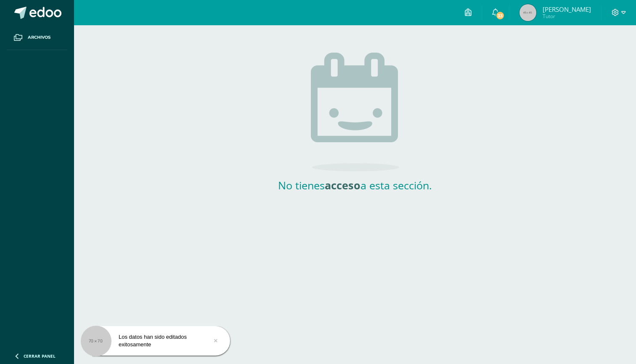  Describe the element at coordinates (39, 37) in the screenshot. I see `span: Archivos` at that location.